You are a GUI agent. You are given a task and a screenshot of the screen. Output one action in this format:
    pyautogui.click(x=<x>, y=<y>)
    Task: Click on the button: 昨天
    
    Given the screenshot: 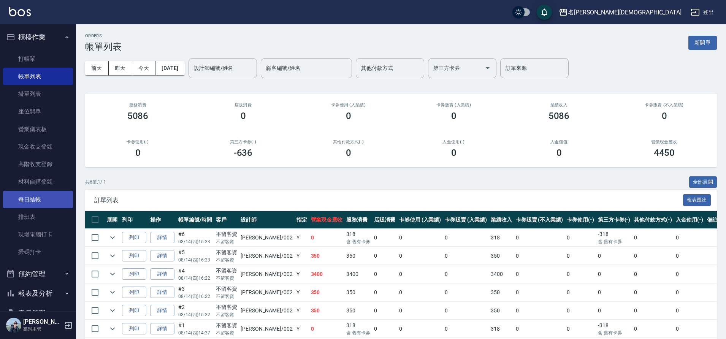 What is the action you would take?
    pyautogui.click(x=120, y=68)
    